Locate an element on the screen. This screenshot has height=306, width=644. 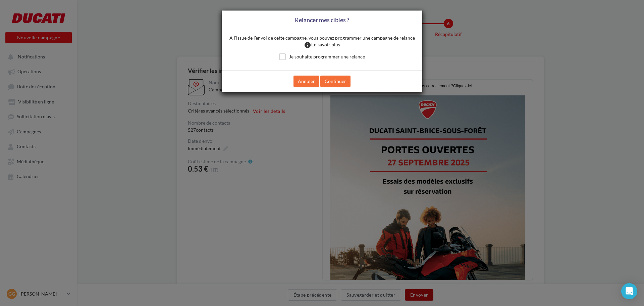
a: infoEn savoir plus is located at coordinates (322, 44).